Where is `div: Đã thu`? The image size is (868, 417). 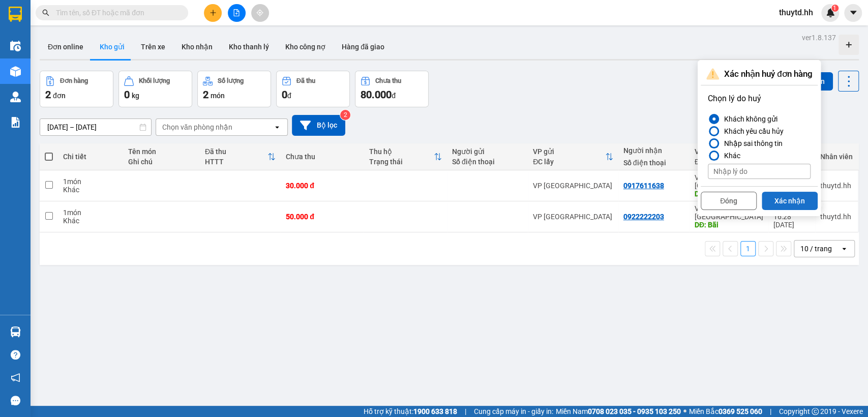 div: Đã thu is located at coordinates (306, 81).